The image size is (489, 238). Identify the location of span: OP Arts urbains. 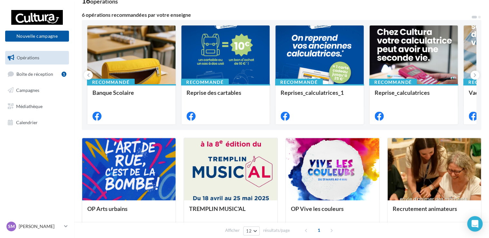
(107, 209).